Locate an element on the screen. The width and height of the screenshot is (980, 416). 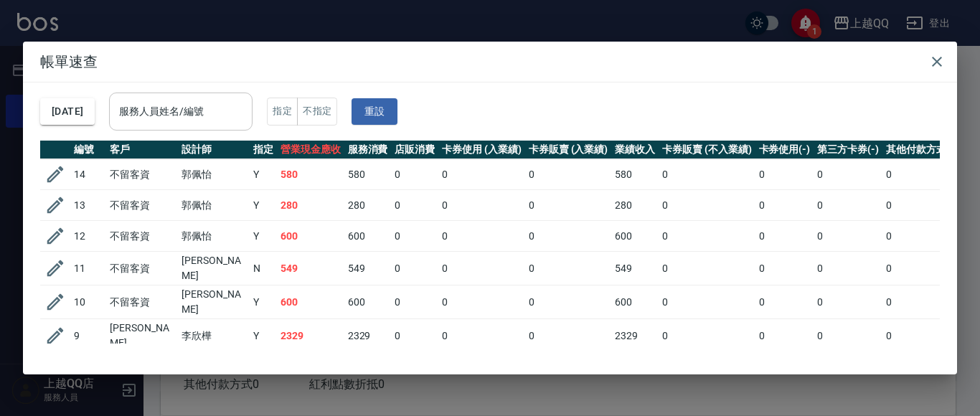
td: 11 is located at coordinates (88, 268).